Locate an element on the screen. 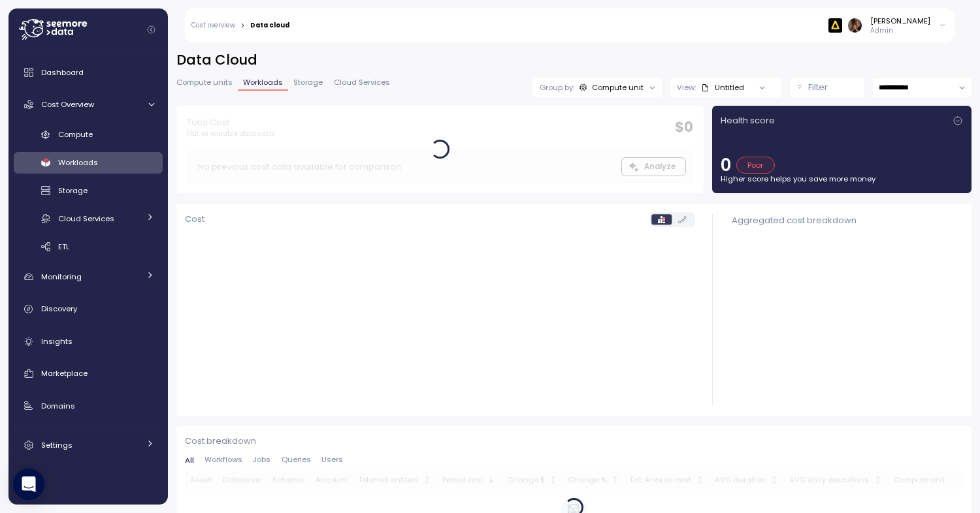  span: Insights is located at coordinates (57, 341).